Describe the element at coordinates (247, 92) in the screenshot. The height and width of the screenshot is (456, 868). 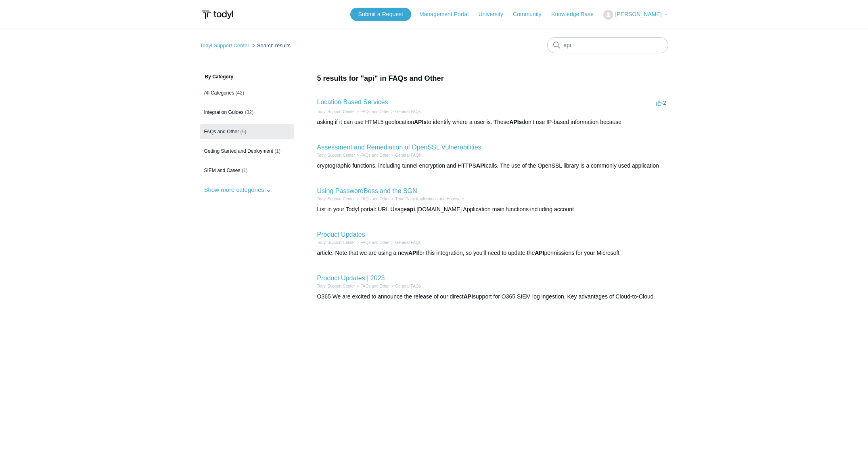
I see `a: All Categories (42)` at that location.